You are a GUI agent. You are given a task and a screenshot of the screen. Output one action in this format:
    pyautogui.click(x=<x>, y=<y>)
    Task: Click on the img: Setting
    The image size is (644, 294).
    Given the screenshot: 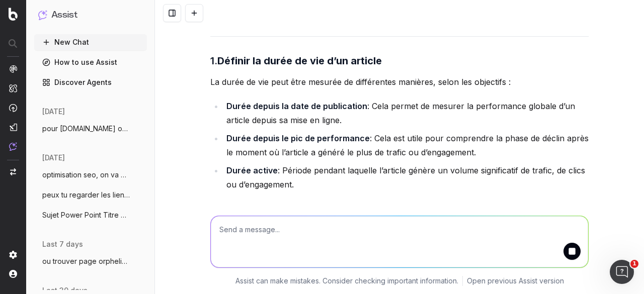 What is the action you would take?
    pyautogui.click(x=13, y=255)
    